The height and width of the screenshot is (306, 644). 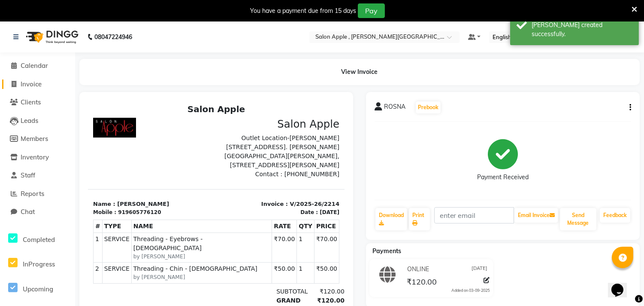 I want to click on a: Invoice, so click(x=37, y=84).